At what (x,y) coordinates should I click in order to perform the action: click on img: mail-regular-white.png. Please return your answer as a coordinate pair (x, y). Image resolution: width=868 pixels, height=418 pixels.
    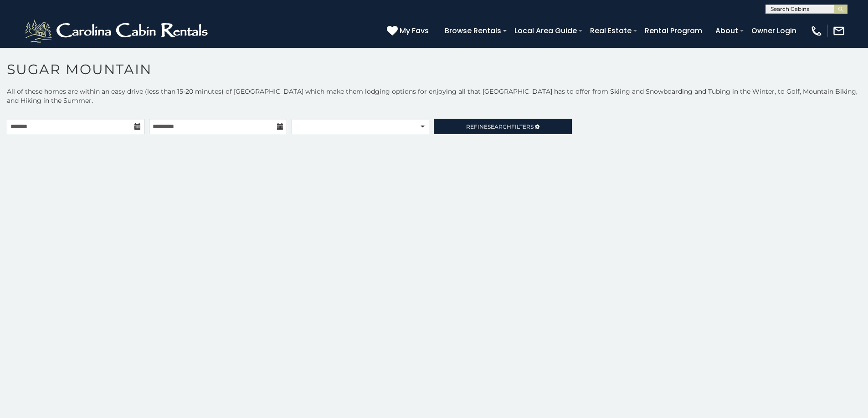
    Looking at the image, I should click on (839, 31).